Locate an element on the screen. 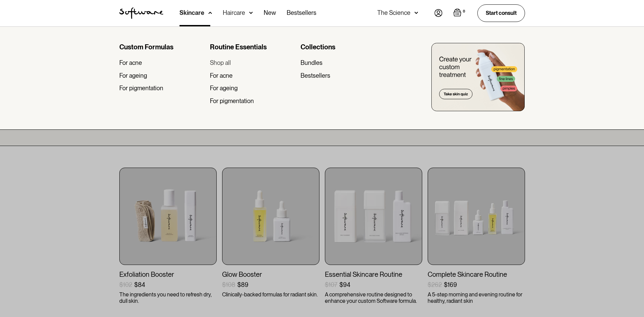  img: Software Logo is located at coordinates (141, 13).